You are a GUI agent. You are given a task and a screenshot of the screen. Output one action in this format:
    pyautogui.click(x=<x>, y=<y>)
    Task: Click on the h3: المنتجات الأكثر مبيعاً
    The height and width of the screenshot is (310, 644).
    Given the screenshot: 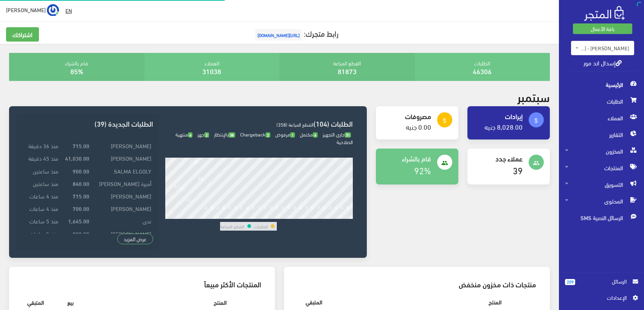 What is the action you would take?
    pyautogui.click(x=141, y=284)
    